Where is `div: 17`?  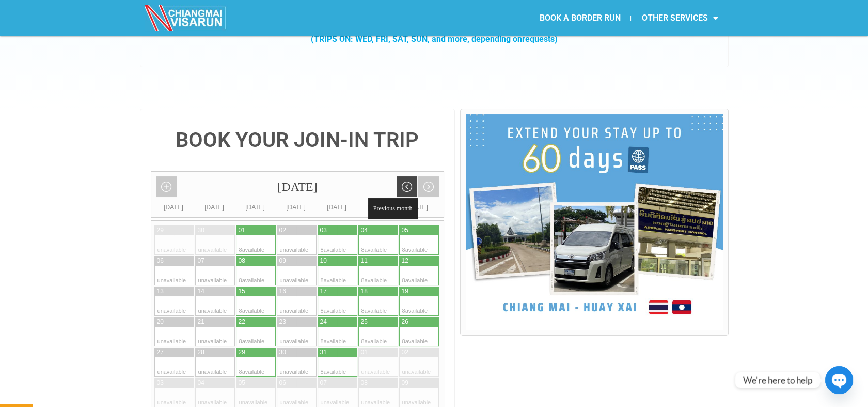
div: 17 is located at coordinates (324, 291).